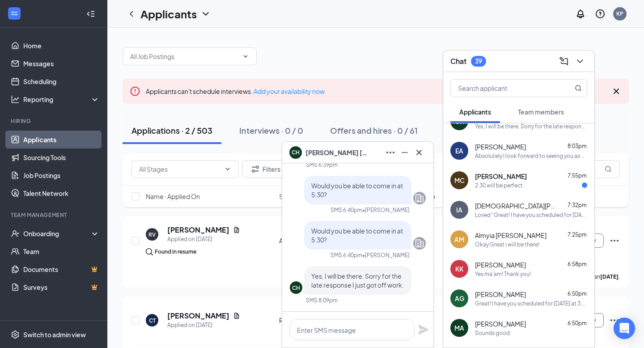 Image resolution: width=644 pixels, height=348 pixels. I want to click on div: Okay Great i will be there!, so click(507, 244).